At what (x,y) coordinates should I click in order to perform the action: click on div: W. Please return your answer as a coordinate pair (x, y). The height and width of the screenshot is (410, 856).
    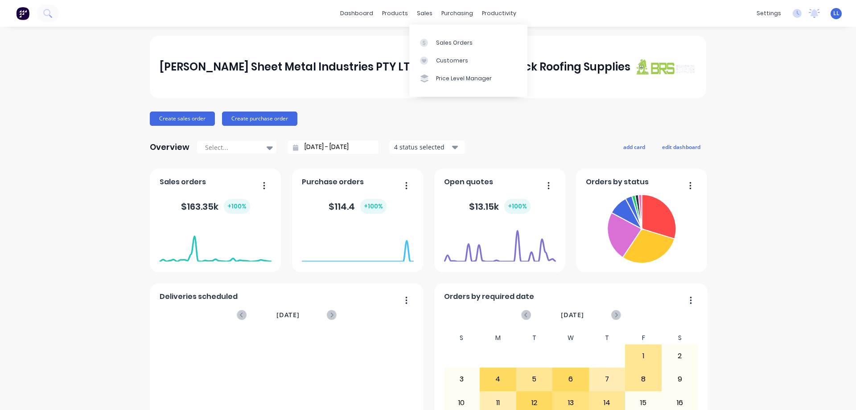
    Looking at the image, I should click on (570, 337).